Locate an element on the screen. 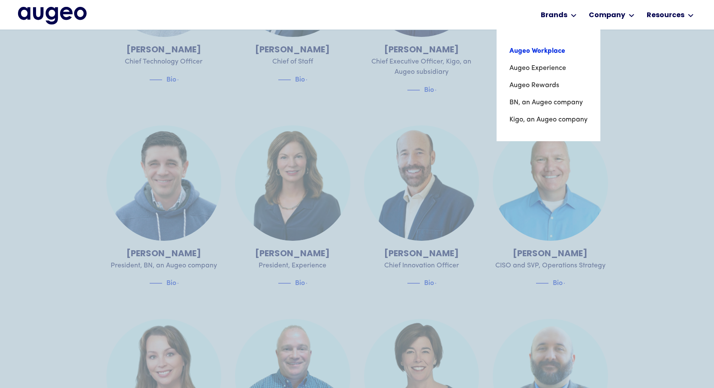  div: Company is located at coordinates (607, 15).